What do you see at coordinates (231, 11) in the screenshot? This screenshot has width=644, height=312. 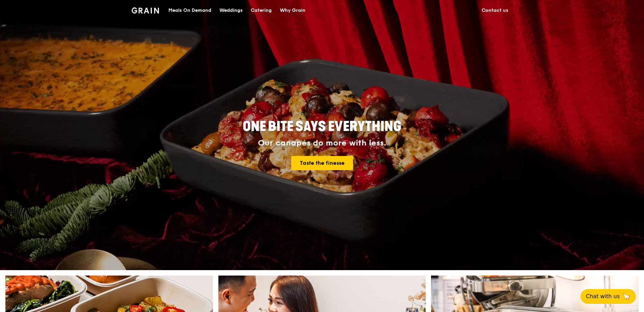 I see `a: Weddings` at bounding box center [231, 11].